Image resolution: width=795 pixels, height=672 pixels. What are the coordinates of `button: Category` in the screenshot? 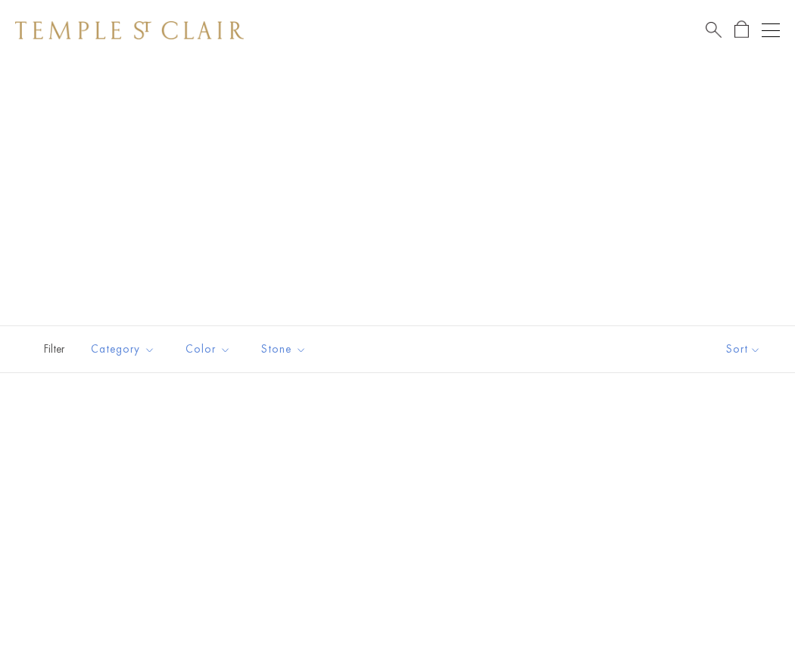 It's located at (123, 349).